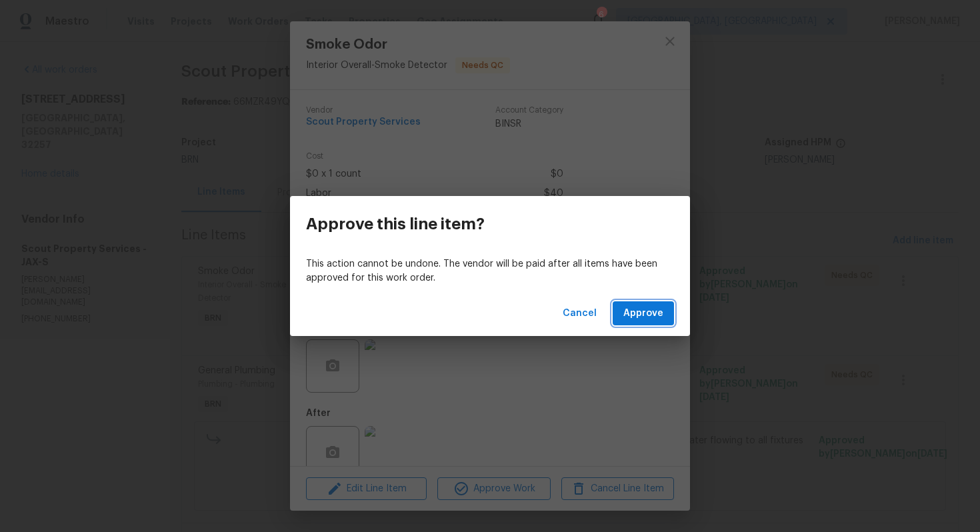 The width and height of the screenshot is (980, 532). I want to click on span: Approve, so click(644, 313).